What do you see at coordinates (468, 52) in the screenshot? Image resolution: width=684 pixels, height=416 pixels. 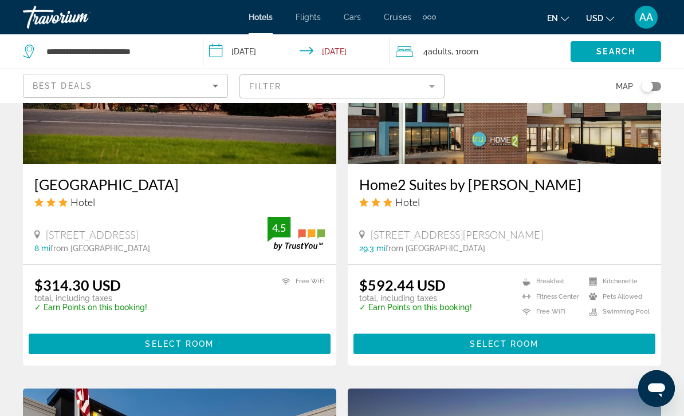 I see `span: Room` at bounding box center [468, 52].